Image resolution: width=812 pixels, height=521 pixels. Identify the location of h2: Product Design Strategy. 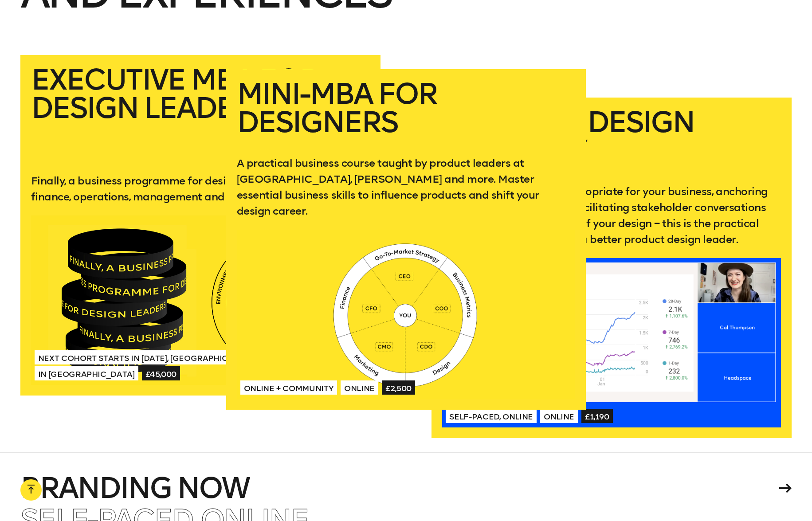
(612, 139).